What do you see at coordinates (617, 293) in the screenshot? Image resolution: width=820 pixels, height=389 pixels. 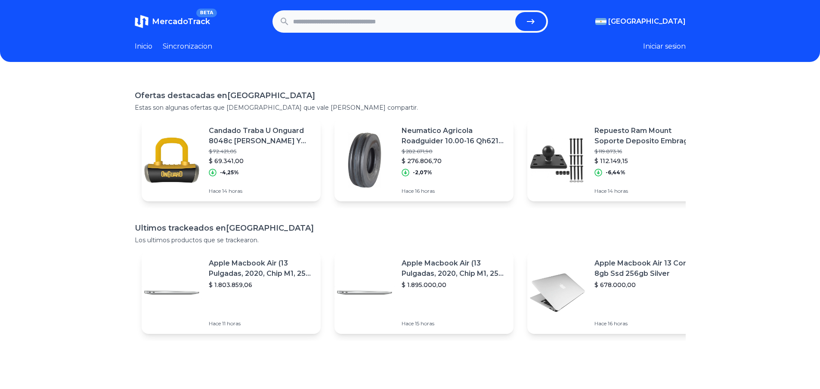 I see `a: Featured imageApple Macbook Air 13 Core I5 8gb Ssd 256gb Silver$ 678.000,00Hace 16 horas` at bounding box center [617, 293].